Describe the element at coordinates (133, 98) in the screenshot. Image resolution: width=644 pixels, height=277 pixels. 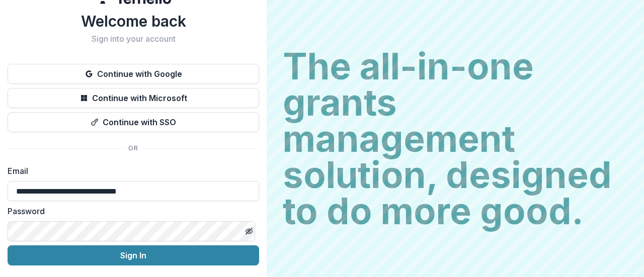
I see `button: Continue with Microsoft` at that location.